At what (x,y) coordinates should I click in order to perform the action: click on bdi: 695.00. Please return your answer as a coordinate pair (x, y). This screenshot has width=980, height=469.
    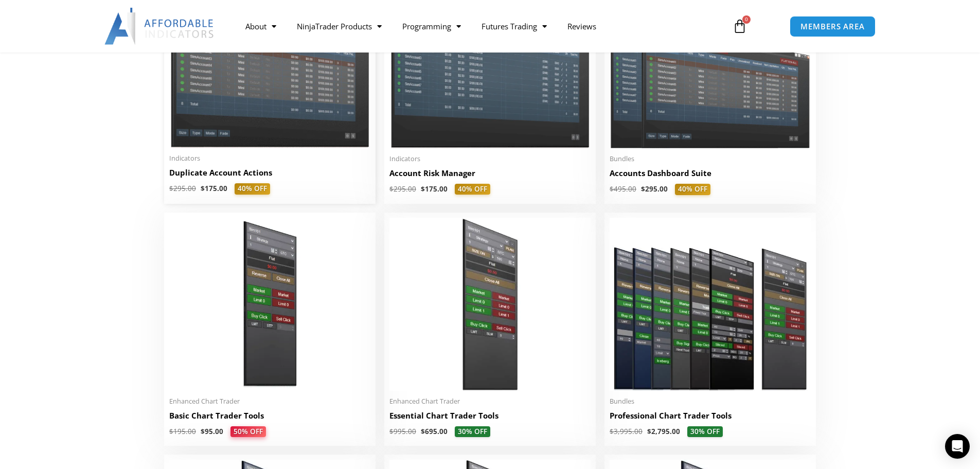
    Looking at the image, I should click on (434, 431).